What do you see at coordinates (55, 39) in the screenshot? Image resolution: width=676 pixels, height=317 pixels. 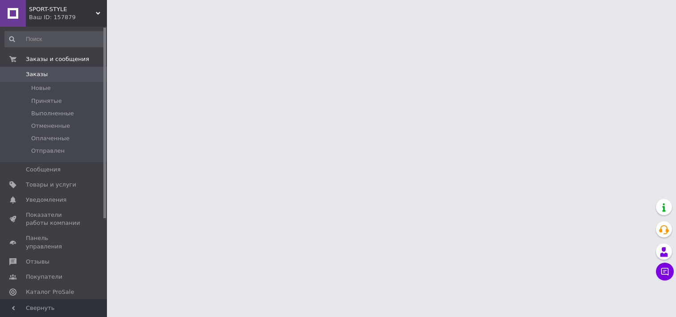 I see `input: Поиск` at bounding box center [55, 39].